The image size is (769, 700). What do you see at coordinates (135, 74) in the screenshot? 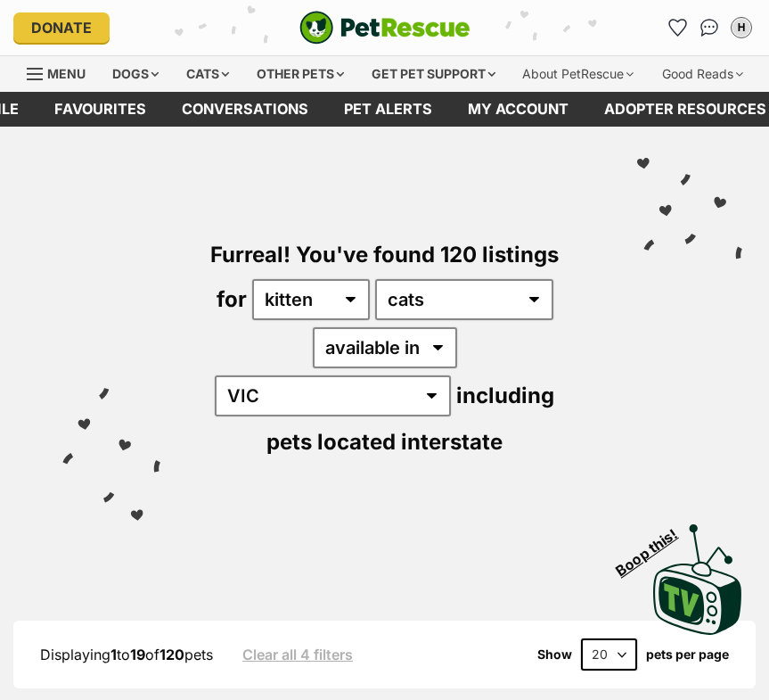
I see `div: Dogs` at bounding box center [135, 74].